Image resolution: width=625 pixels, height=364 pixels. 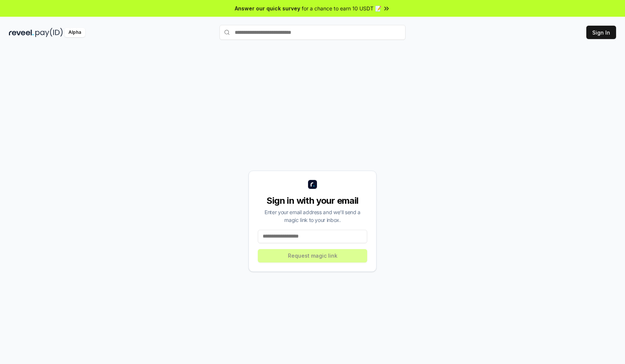 What do you see at coordinates (342, 8) in the screenshot?
I see `span: for a chance to earn 10 USDT 📝` at bounding box center [342, 8].